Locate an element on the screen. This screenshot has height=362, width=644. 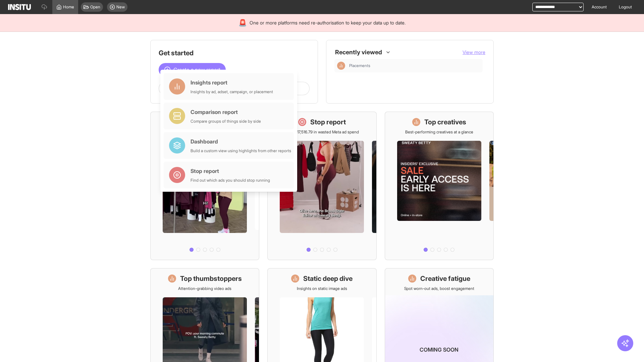
div: Find out which ads you should stop running is located at coordinates (230, 180).